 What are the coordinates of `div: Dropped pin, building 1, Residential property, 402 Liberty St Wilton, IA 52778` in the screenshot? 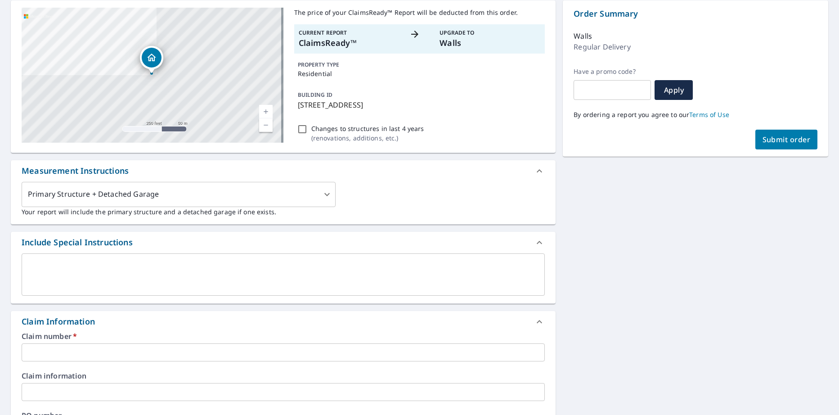 It's located at (152, 60).